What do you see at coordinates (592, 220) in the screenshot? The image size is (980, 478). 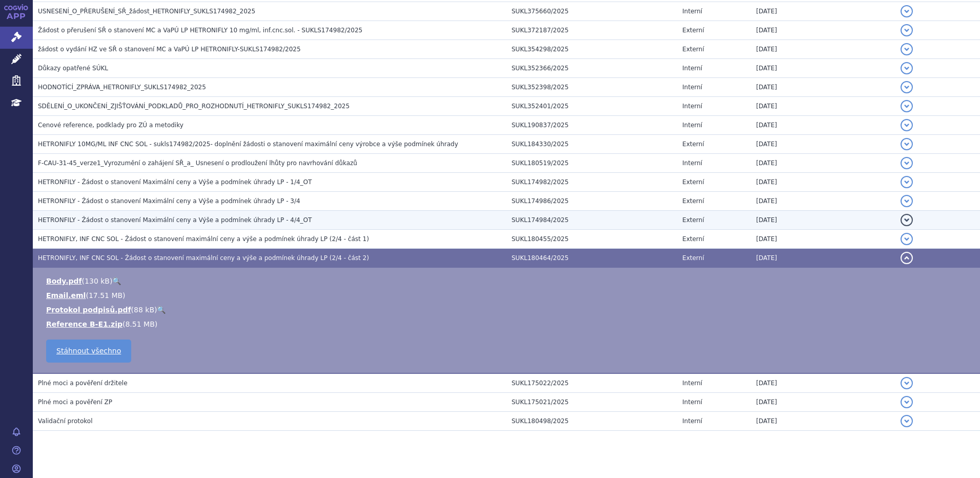 I see `td: SUKL174984/2025` at bounding box center [592, 220].